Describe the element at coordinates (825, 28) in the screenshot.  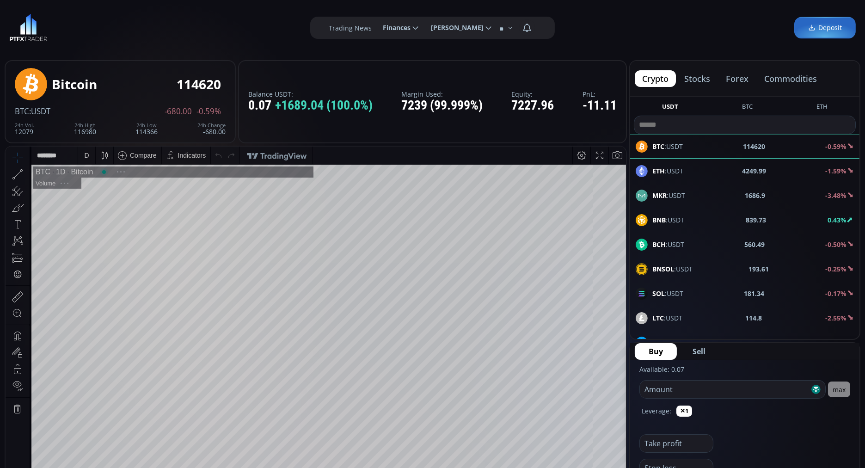
I see `a: Deposit` at that location.